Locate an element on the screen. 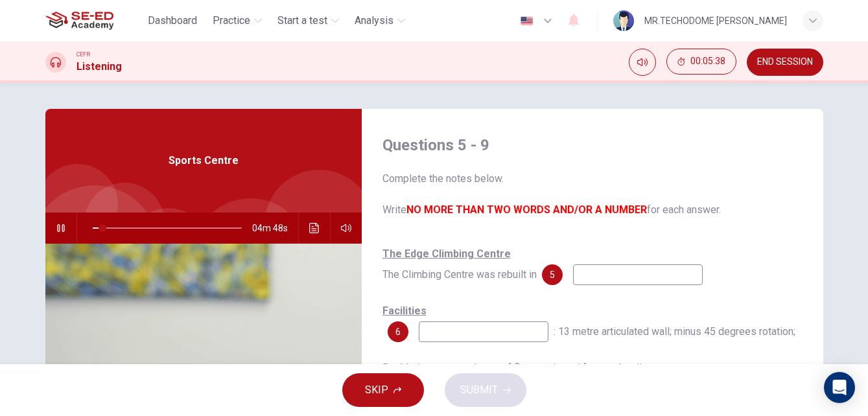 This screenshot has height=416, width=868. div: Hide is located at coordinates (701, 62).